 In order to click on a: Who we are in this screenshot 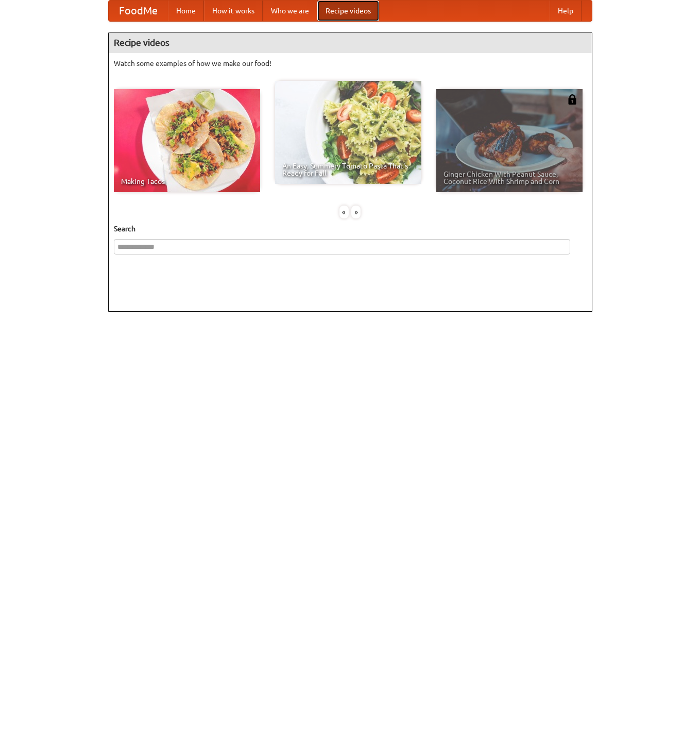, I will do `click(290, 10)`.